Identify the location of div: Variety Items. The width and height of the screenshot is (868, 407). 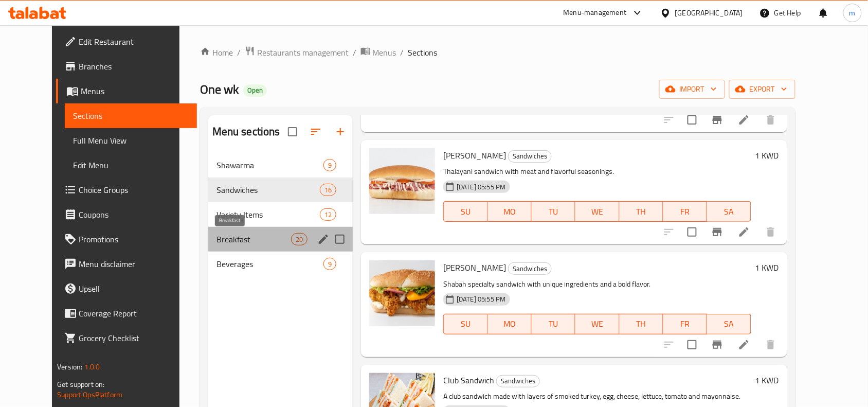
(268, 214).